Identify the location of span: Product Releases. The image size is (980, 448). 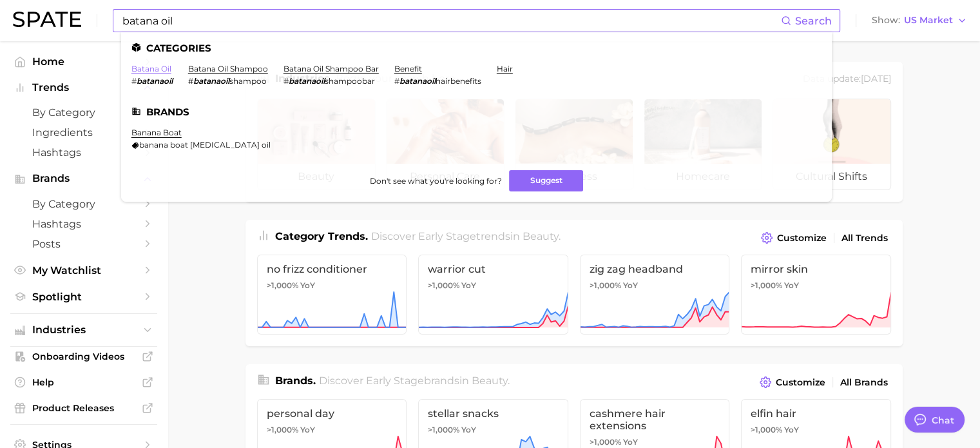
(84, 408).